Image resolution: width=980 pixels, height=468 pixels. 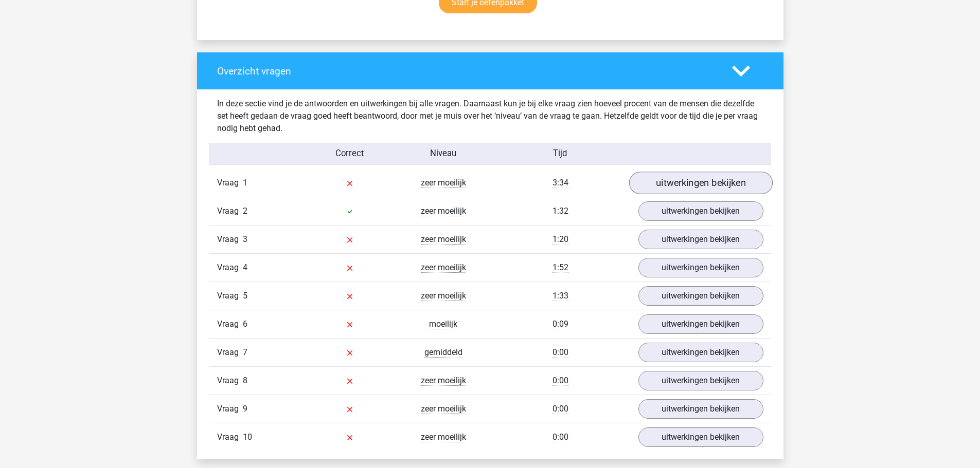 I want to click on span: 2, so click(x=245, y=211).